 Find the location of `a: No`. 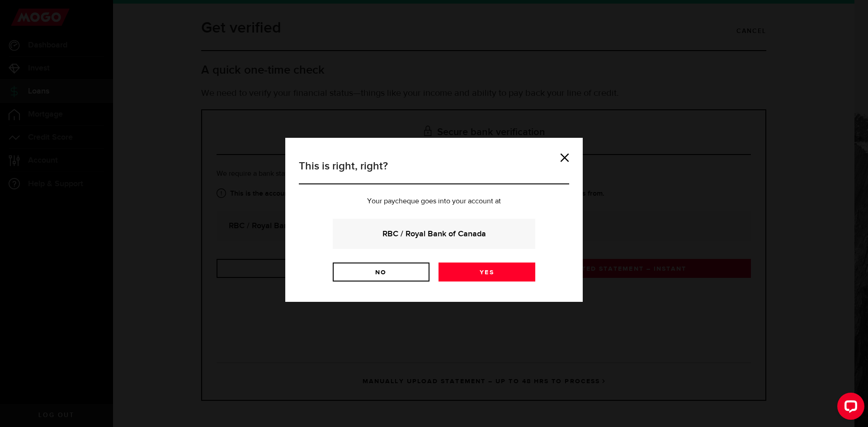

a: No is located at coordinates (381, 272).